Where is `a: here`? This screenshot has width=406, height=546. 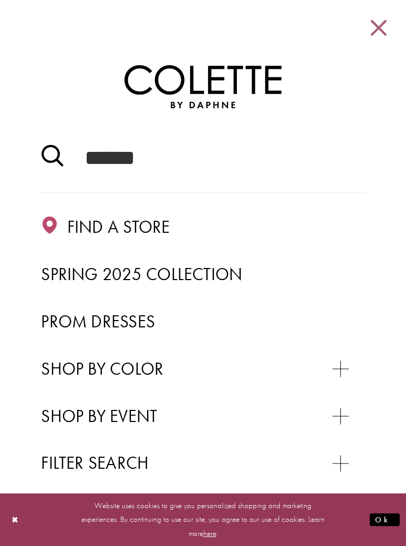
a: here is located at coordinates (210, 534).